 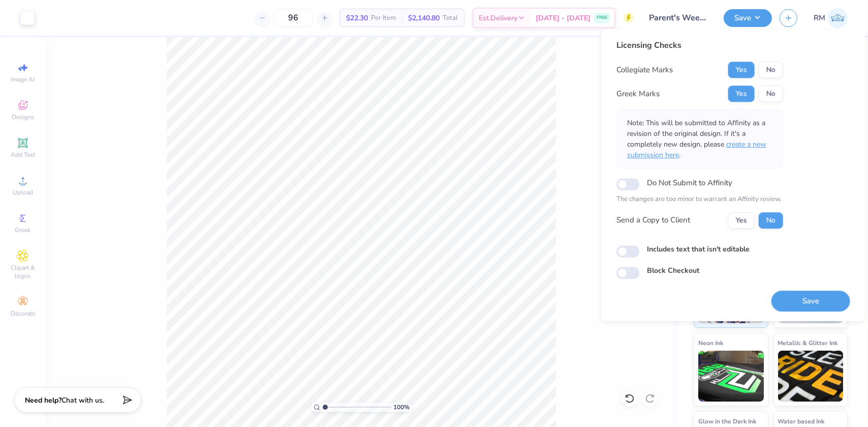 I want to click on label: Includes text that isn't editable, so click(x=698, y=248).